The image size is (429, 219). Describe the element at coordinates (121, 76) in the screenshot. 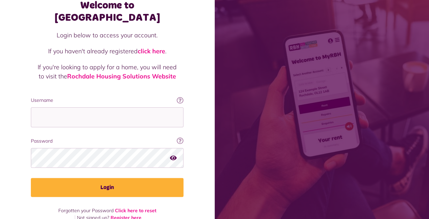

I see `a: Rochdale Housing Solutions Website` at that location.